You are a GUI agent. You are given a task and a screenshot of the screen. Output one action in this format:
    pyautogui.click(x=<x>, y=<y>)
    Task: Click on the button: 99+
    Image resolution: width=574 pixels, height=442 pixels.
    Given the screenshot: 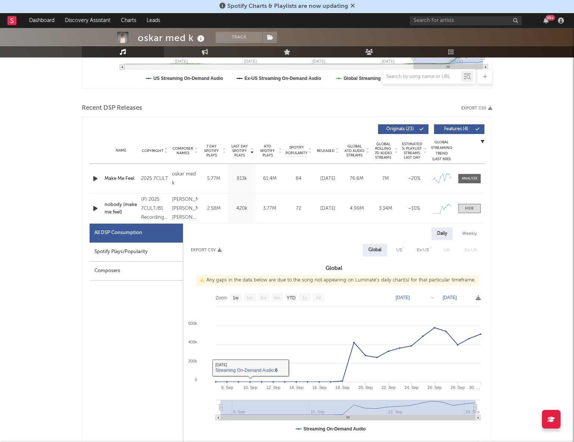 What is the action you would take?
    pyautogui.click(x=546, y=21)
    